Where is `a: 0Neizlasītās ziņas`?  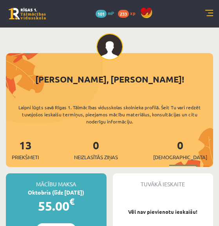 a: 0Neizlasītās ziņas is located at coordinates (96, 149).